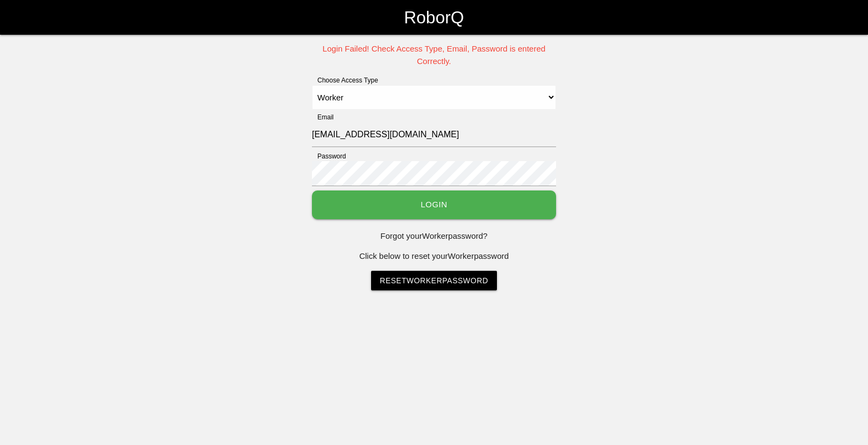 The image size is (868, 445). Describe the element at coordinates (434, 236) in the screenshot. I see `p: Forgot your Worker password?` at that location.